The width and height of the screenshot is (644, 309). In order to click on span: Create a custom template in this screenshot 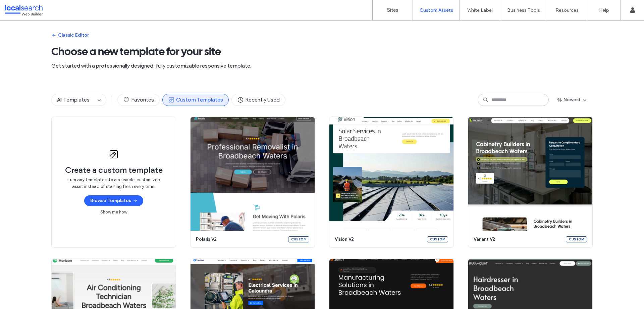, I will do `click(114, 170)`.